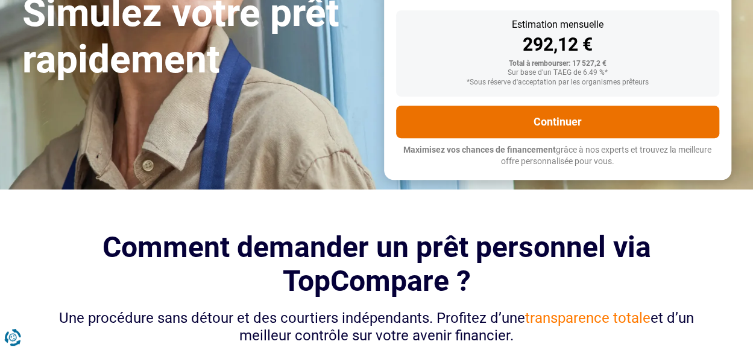 Image resolution: width=753 pixels, height=350 pixels. Describe the element at coordinates (558, 45) in the screenshot. I see `div: 292,12 €` at that location.